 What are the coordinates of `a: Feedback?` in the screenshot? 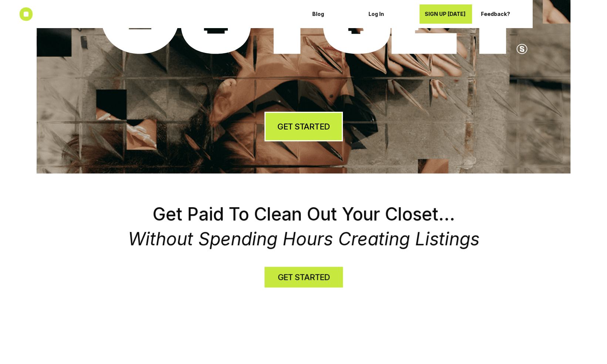 It's located at (502, 14).